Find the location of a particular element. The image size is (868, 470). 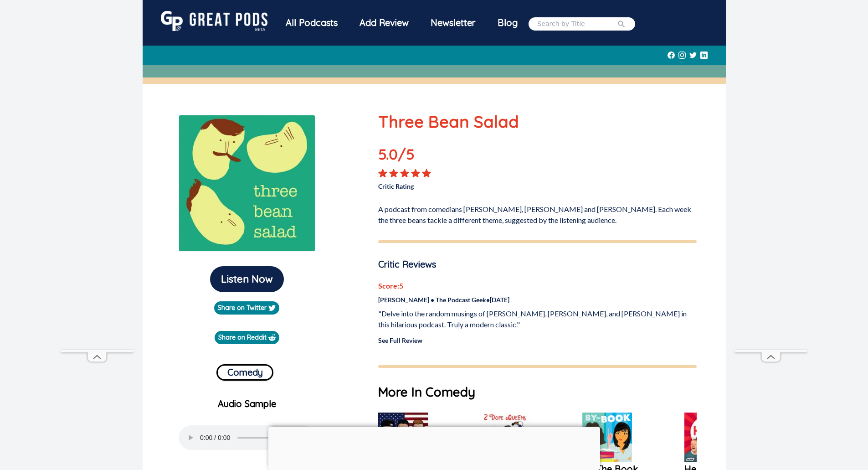

img: GreatPods is located at coordinates (214, 21).